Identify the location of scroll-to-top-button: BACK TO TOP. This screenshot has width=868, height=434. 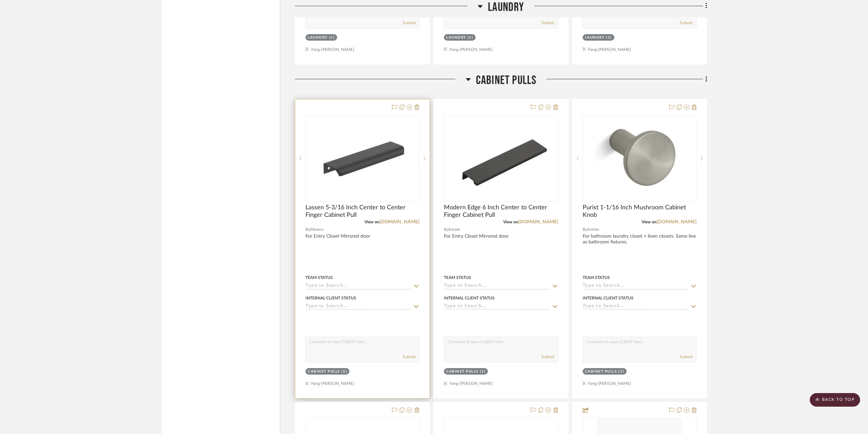
(835, 399).